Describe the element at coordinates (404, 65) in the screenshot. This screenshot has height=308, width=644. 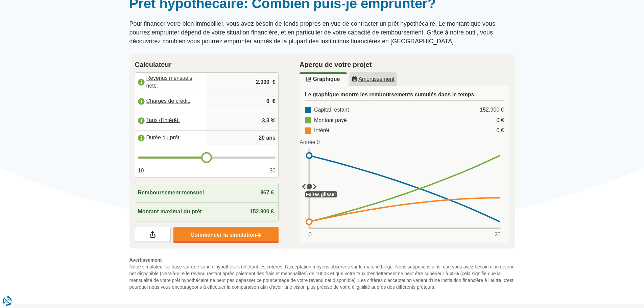
I see `h2: Aperçu de votre projet` at that location.